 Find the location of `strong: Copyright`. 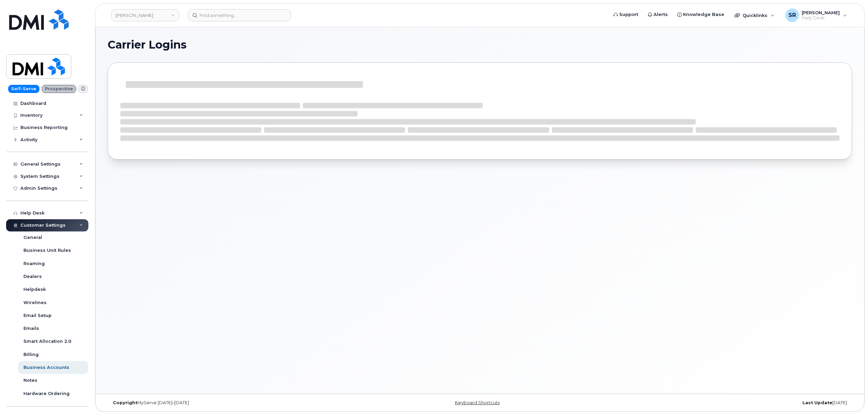

strong: Copyright is located at coordinates (125, 403).